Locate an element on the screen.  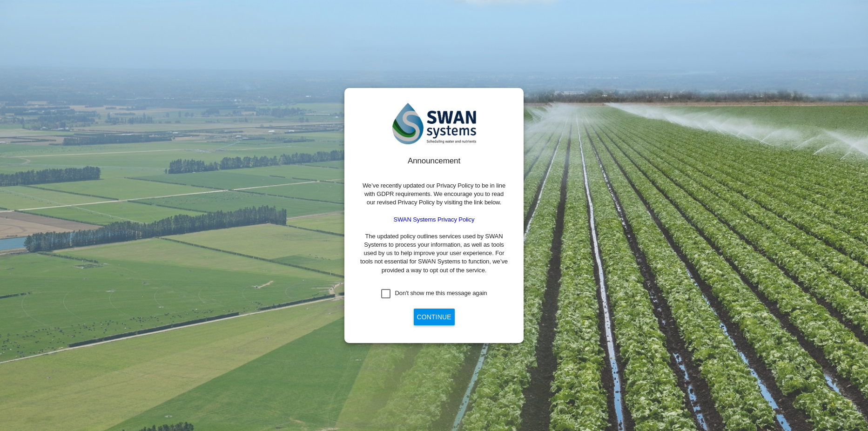
img: SWAN-Landscape-Logo-Colour.png is located at coordinates (434, 124).